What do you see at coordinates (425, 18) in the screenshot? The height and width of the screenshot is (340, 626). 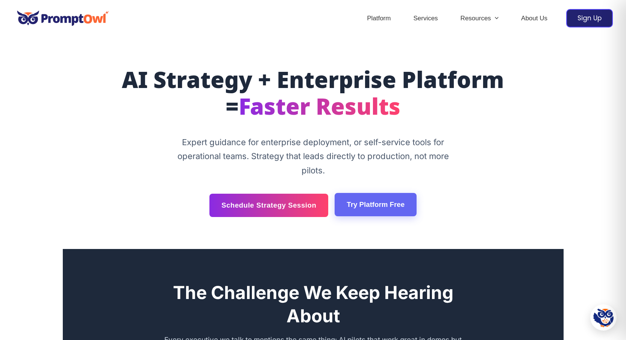 I see `a: Services` at bounding box center [425, 18].